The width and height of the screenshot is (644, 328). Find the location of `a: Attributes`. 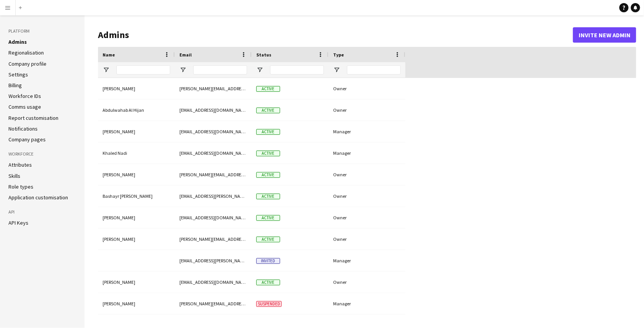

a: Attributes is located at coordinates (20, 165).